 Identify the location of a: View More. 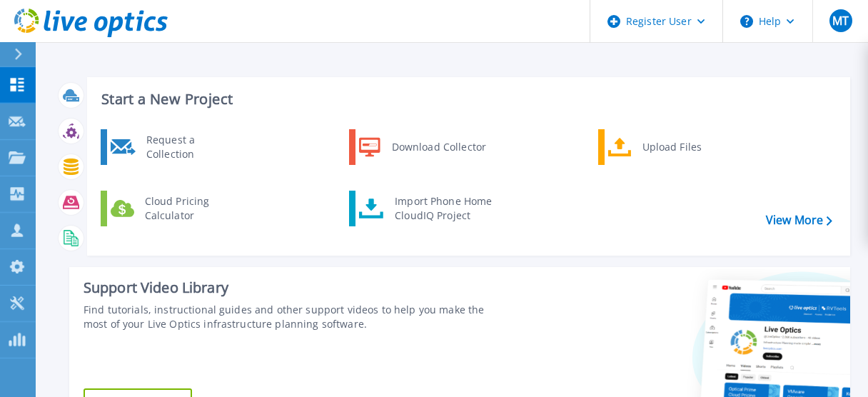
(799, 220).